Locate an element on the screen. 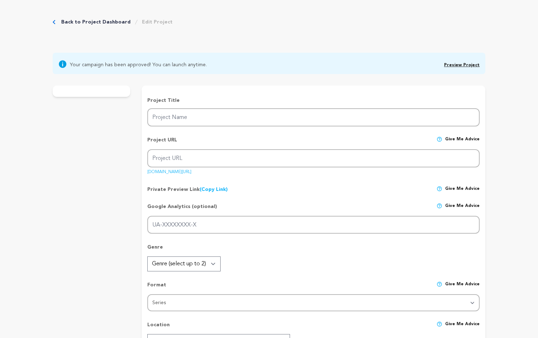 The image size is (538, 338). p: Format is located at coordinates (157, 288).